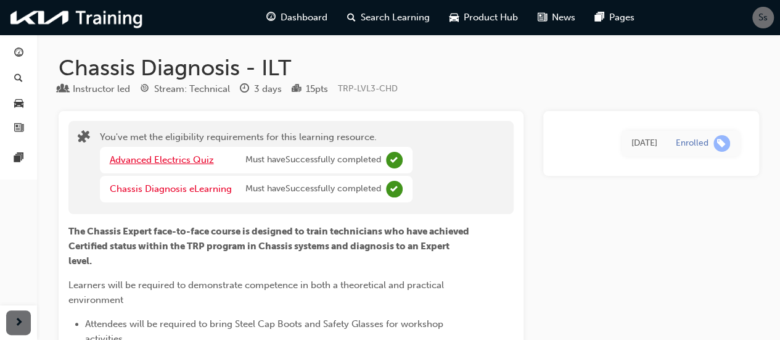  What do you see at coordinates (77, 17) in the screenshot?
I see `a: kia-training` at bounding box center [77, 17].